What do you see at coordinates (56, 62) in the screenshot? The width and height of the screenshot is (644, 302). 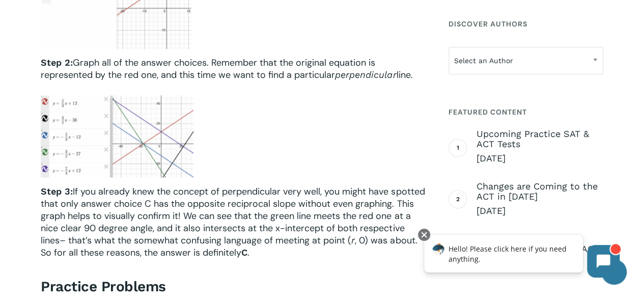 I see `b: Step 2:` at bounding box center [56, 62].